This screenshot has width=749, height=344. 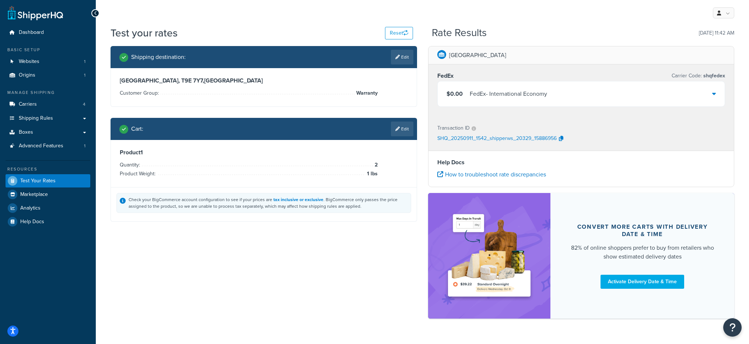 I want to click on div: 82% of online shoppers prefer to buy from retailers who show estimated delivery dates, so click(x=642, y=252).